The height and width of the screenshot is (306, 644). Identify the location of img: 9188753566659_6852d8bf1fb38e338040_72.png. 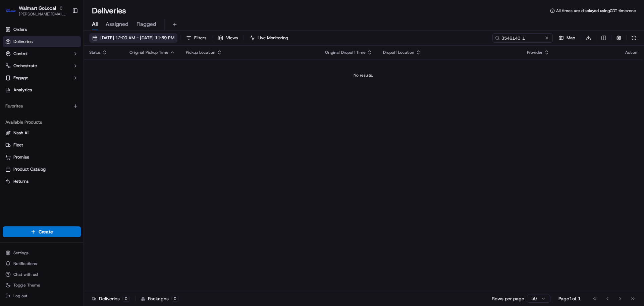
(20, 70).